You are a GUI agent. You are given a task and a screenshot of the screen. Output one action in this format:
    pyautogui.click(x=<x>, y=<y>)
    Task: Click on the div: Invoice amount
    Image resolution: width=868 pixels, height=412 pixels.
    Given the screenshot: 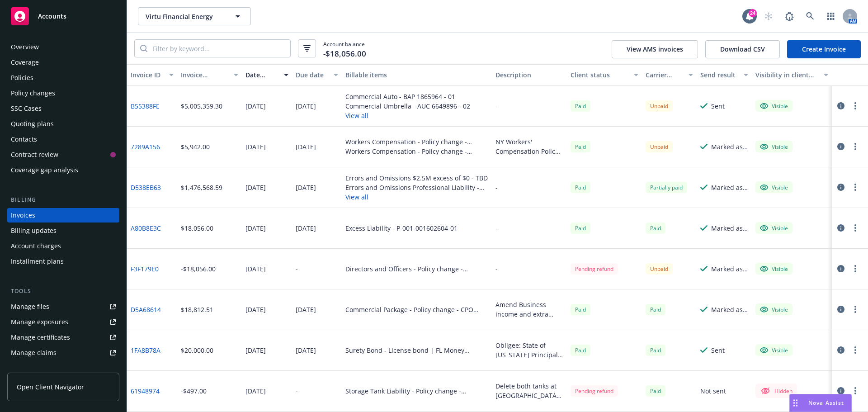 What is the action you would take?
    pyautogui.click(x=205, y=75)
    